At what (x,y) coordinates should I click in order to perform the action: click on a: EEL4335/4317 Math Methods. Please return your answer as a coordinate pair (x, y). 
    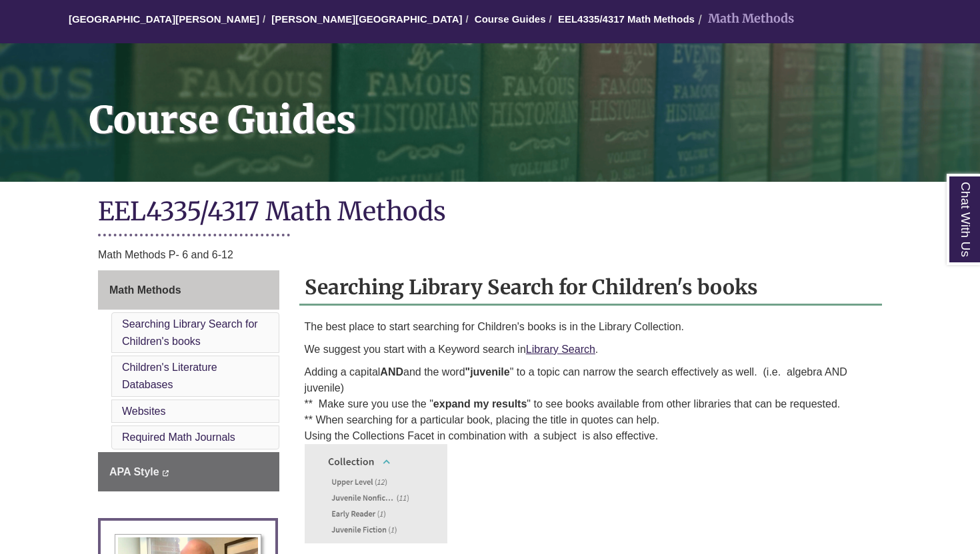
    Looking at the image, I should click on (625, 18).